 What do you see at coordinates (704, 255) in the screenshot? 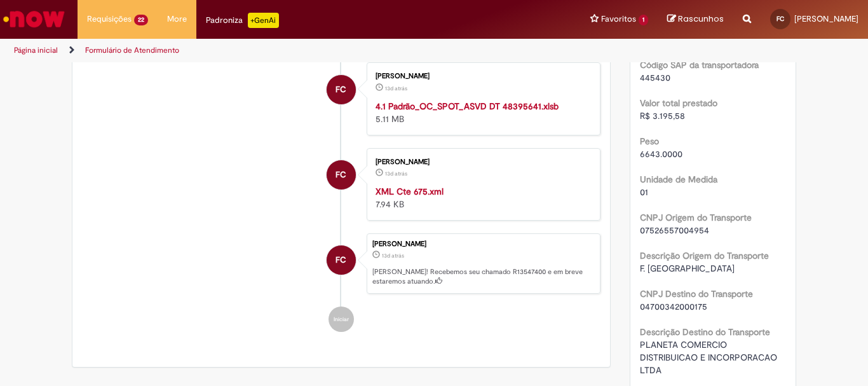
I see `b: Descrição Origem do Transporte` at bounding box center [704, 255].